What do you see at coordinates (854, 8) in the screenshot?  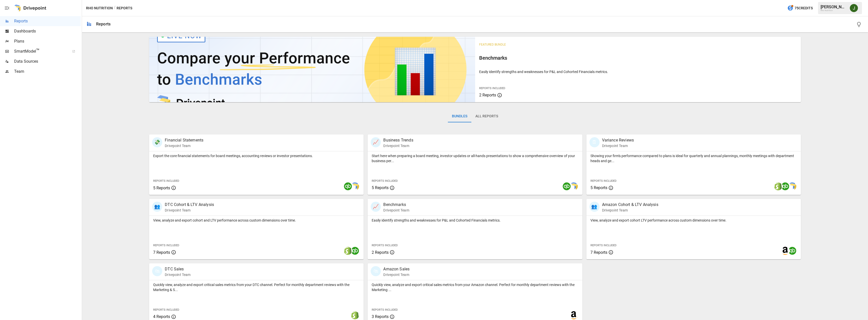 I see `img: Jane Zazvonova` at bounding box center [854, 8].